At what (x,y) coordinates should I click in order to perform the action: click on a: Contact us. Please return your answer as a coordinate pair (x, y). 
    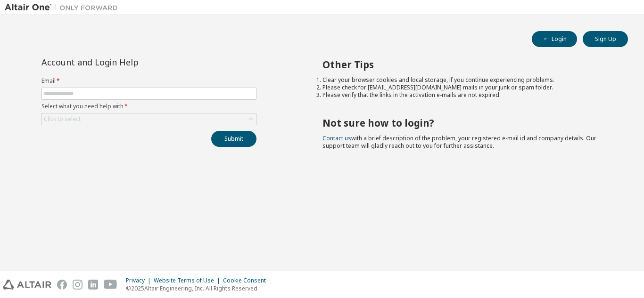
    Looking at the image, I should click on (337, 138).